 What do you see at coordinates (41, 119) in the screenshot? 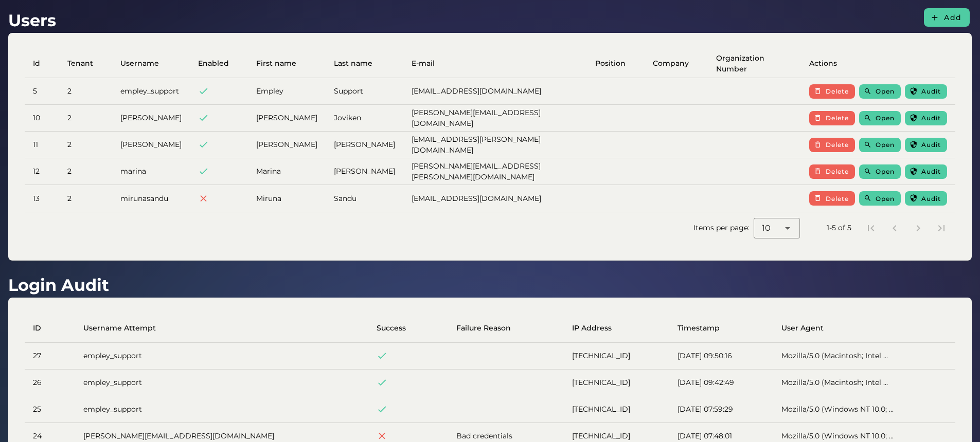
I see `td: 10` at bounding box center [41, 119].